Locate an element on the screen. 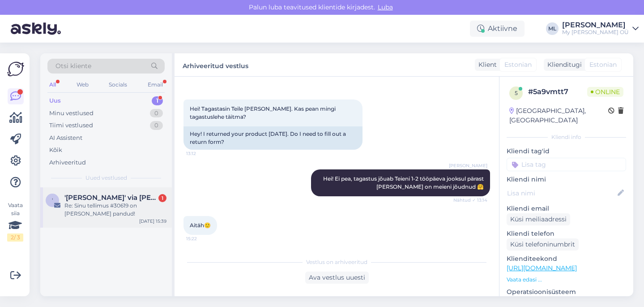 The width and height of the screenshot is (644, 307). div: Kõik is located at coordinates (56, 150).